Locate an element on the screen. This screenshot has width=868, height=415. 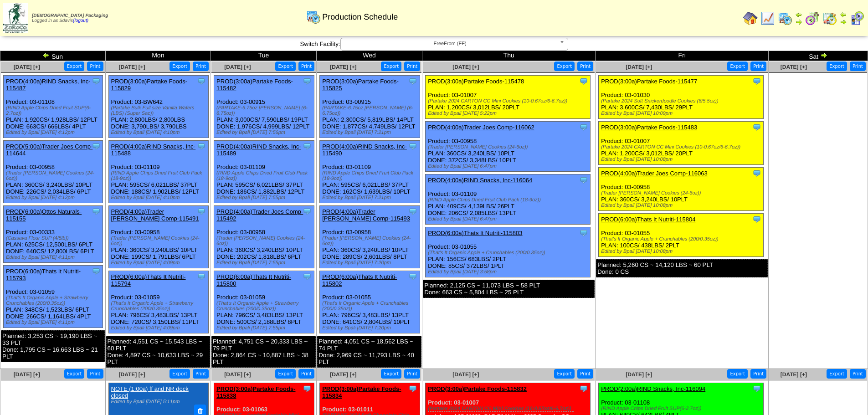
div: Planned: 4,751 CS ~ 20,333 LBS ~ 79 PLT Done: 2,864 CS ~ 10,887 LBS ~ 38 PLT is located at coordinates (263, 352).